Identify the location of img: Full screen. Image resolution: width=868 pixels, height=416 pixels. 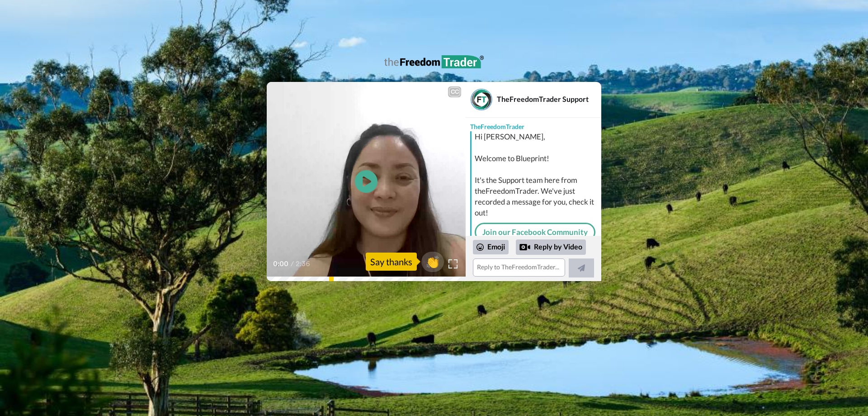
(453, 264).